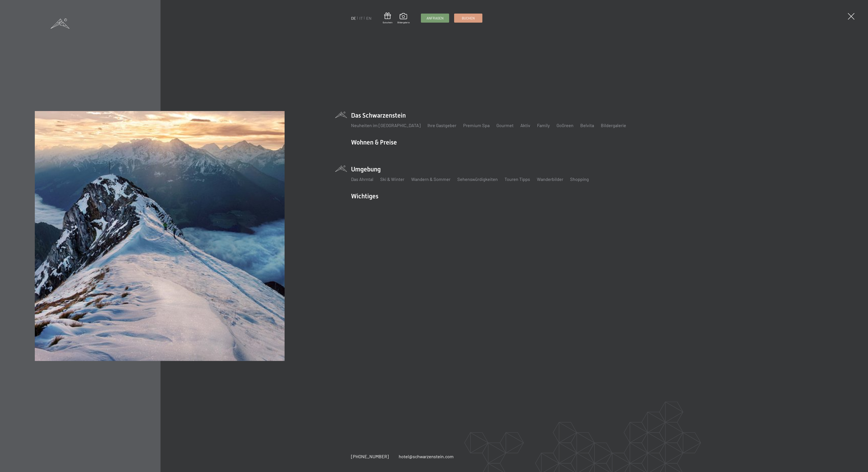 This screenshot has width=868, height=472. What do you see at coordinates (388, 18) in the screenshot?
I see `a: Gutschein` at bounding box center [388, 18].